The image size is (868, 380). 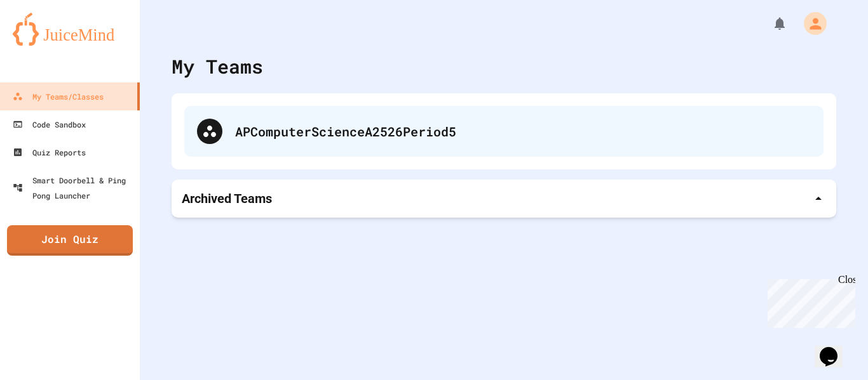 What do you see at coordinates (769, 24) in the screenshot?
I see `div: My Notifications` at bounding box center [769, 24].